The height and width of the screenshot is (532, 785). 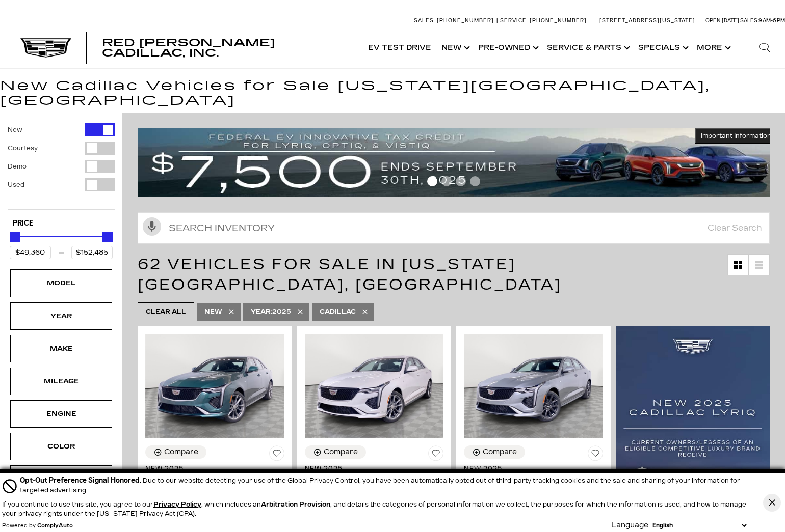 I want to click on div: BodystyleBodystyle, so click(x=61, y=479).